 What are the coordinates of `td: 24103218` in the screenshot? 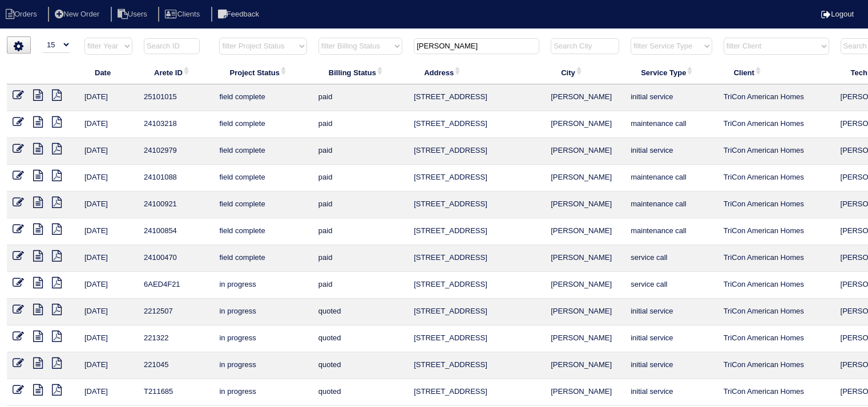 It's located at (176, 124).